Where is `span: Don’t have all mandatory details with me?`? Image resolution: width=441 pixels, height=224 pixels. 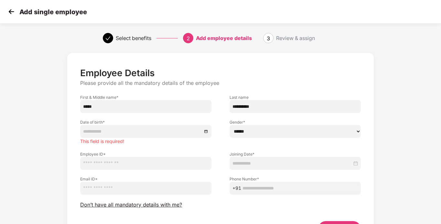
span: Don’t have all mandatory details with me? is located at coordinates (131, 205).